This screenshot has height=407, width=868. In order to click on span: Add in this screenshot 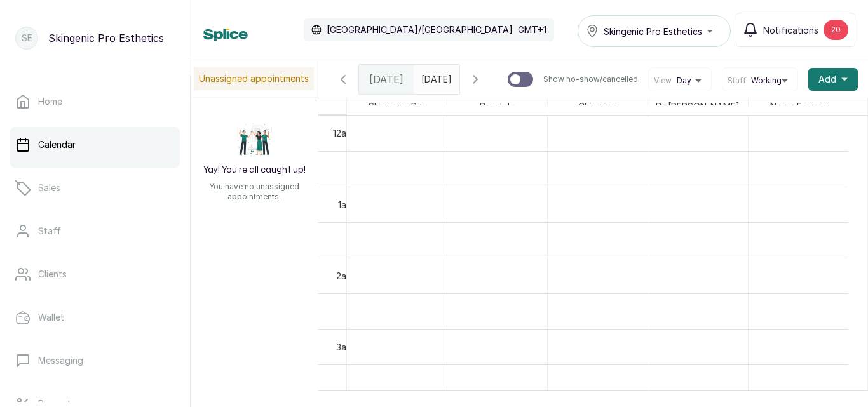, I will do `click(827, 79)`.